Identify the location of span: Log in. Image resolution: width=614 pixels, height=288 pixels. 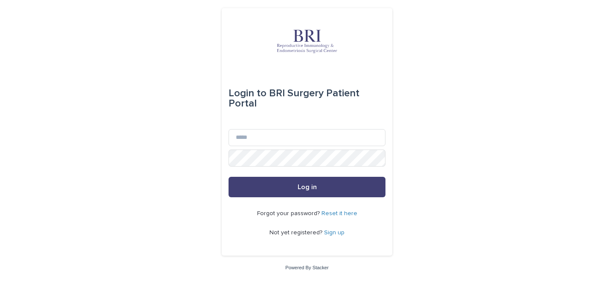
(307, 187).